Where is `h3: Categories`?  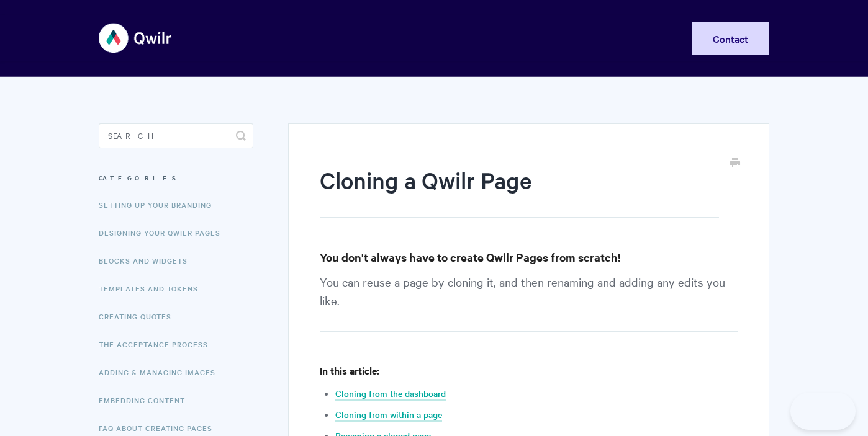 h3: Categories is located at coordinates (176, 178).